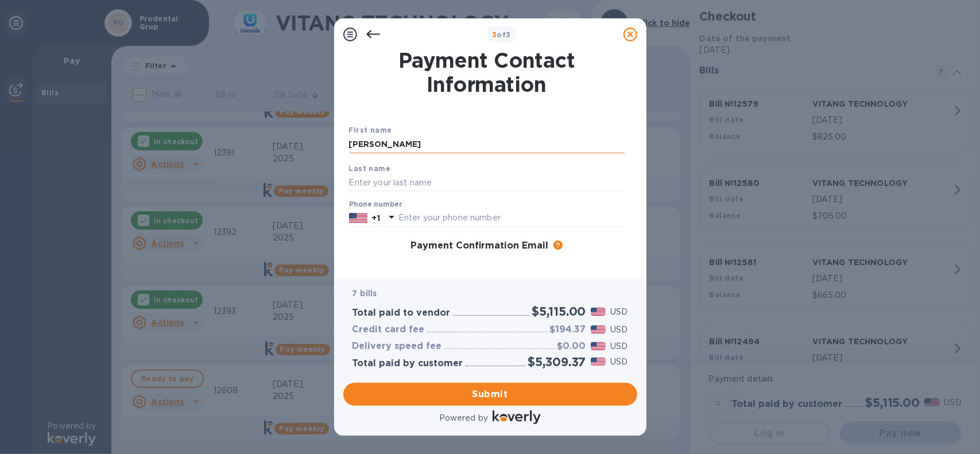 The image size is (980, 454). I want to click on b: Last name, so click(370, 168).